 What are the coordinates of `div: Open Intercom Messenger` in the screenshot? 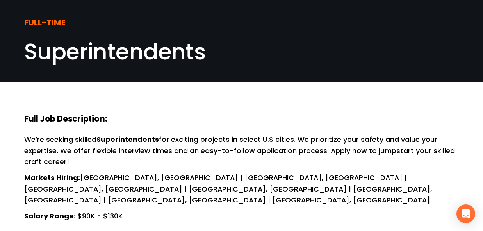 It's located at (466, 214).